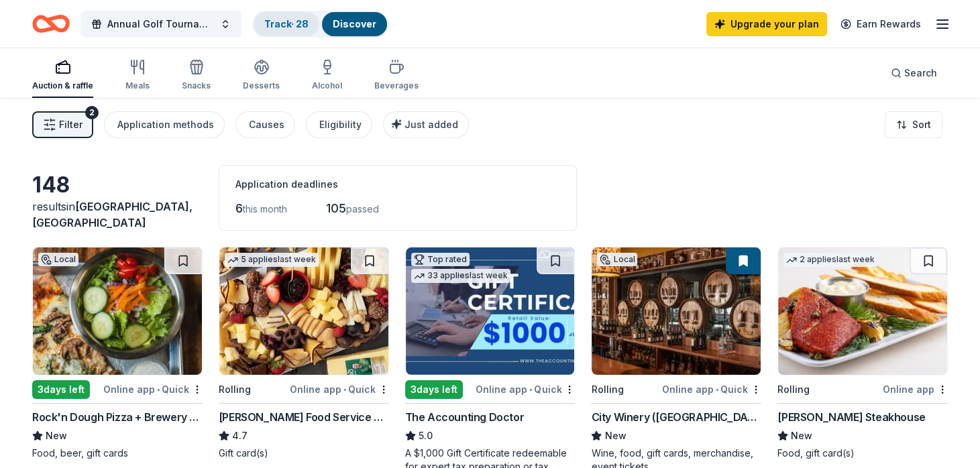 The height and width of the screenshot is (468, 980). I want to click on div: Application deadlines, so click(398, 185).